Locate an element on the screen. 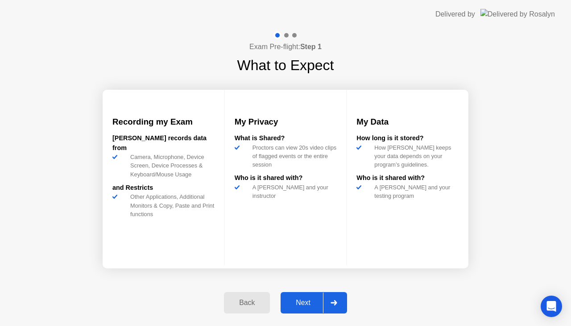 The height and width of the screenshot is (326, 571). h4: Exam Pre-flight: is located at coordinates (285, 47).